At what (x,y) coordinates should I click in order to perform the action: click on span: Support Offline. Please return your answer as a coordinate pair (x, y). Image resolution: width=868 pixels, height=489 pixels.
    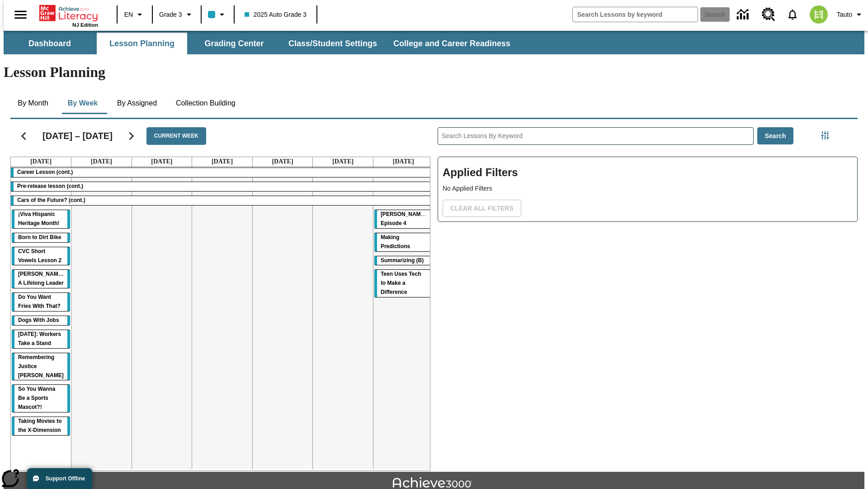
    Looking at the image, I should click on (65, 478).